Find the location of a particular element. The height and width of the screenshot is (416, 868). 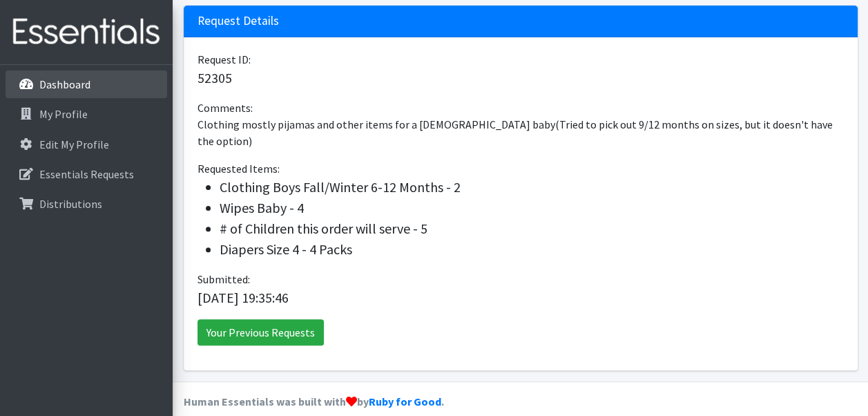

a: Distributions is located at coordinates (86, 203).